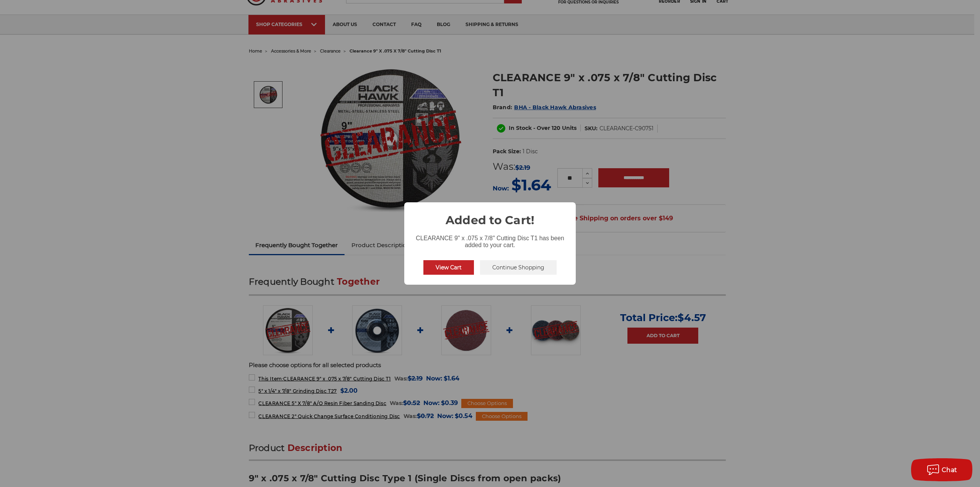 Image resolution: width=980 pixels, height=487 pixels. What do you see at coordinates (490, 239) in the screenshot?
I see `div: CLEARANCE 9" x .075 x 7/8" Cutting Disc T1 has been added to your cart.` at bounding box center [490, 239].